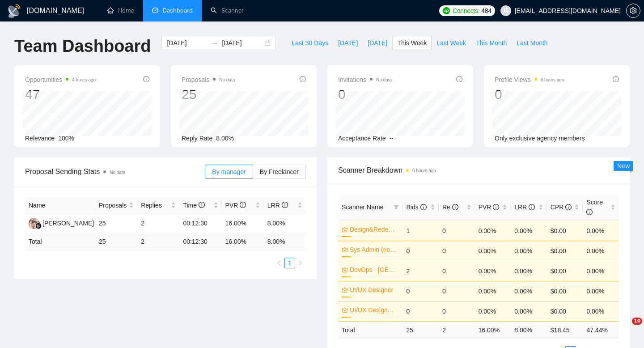 The image size is (644, 348). What do you see at coordinates (530, 94) in the screenshot?
I see `div: 0` at bounding box center [530, 94].